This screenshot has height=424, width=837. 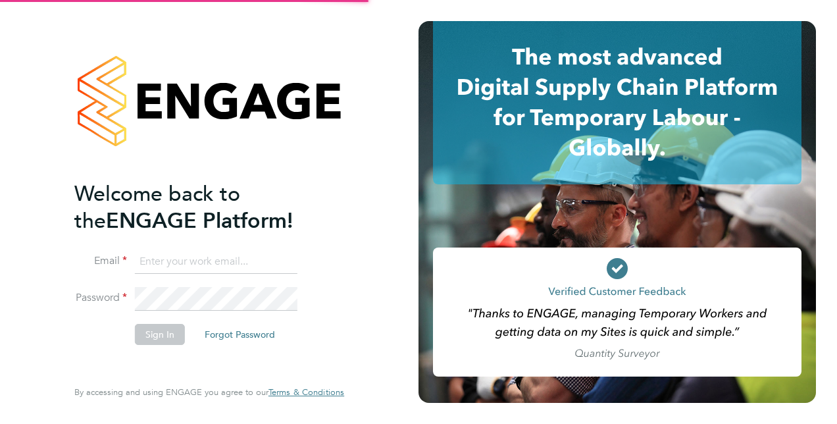 What do you see at coordinates (216, 262) in the screenshot?
I see `input: Enter your work email...` at bounding box center [216, 262].